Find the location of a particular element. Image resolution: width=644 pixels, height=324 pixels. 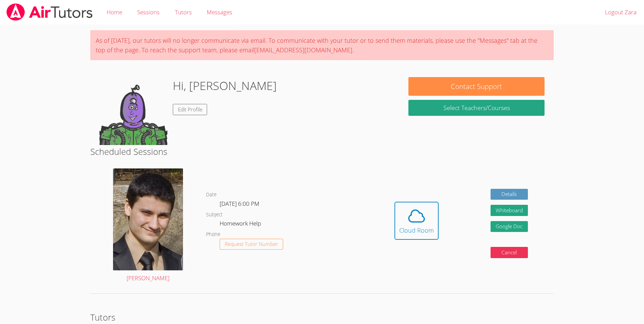

a: Google Doc is located at coordinates (509, 227).